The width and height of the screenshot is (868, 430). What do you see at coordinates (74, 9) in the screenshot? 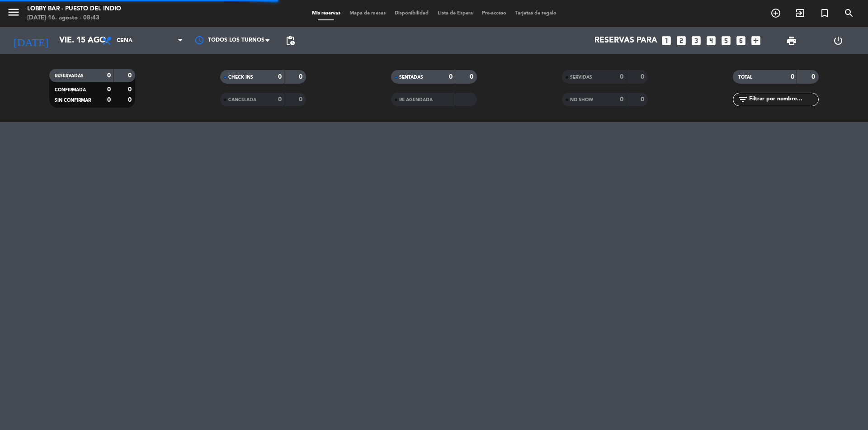
I see `div: Lobby Bar - Puesto del Indio` at bounding box center [74, 9].